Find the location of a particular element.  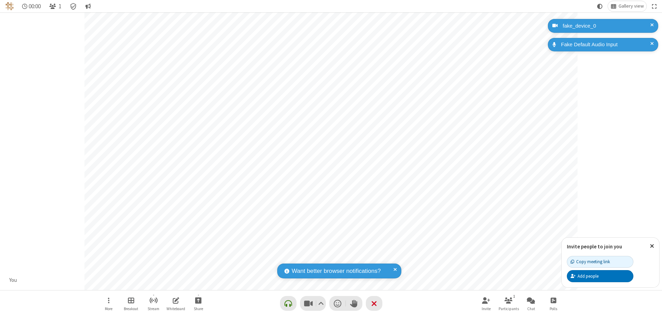

button: Manage Breakout Rooms is located at coordinates (131, 303).